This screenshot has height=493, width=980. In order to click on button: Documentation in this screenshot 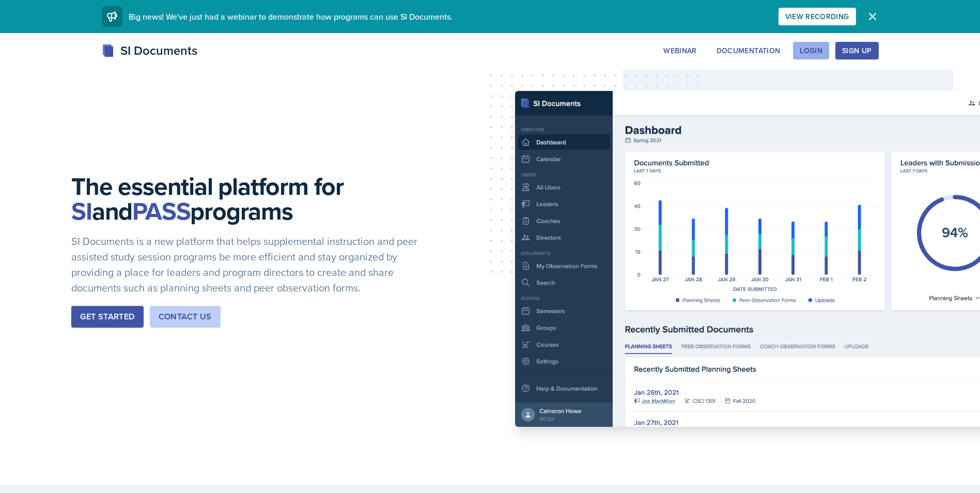, I will do `click(748, 51)`.